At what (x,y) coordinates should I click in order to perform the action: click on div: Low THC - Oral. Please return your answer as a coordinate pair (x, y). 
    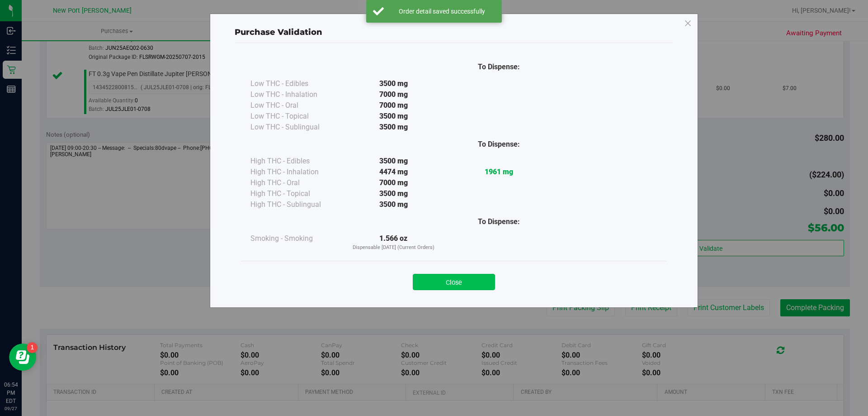
    Looking at the image, I should click on (296, 106).